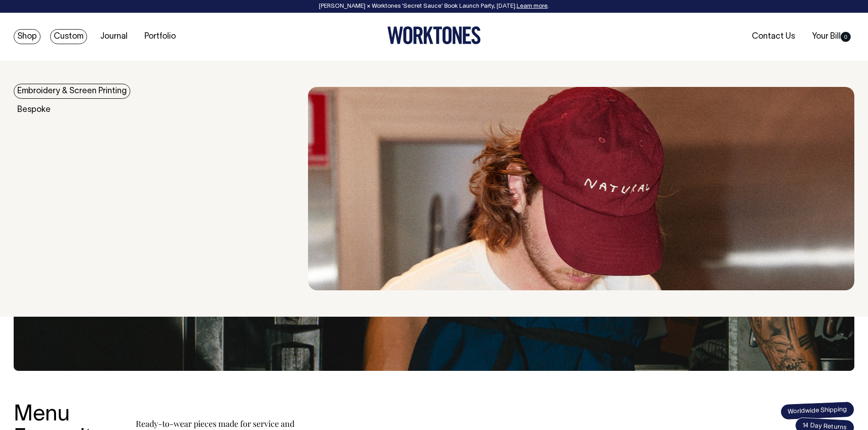  I want to click on a: Portfolio, so click(160, 37).